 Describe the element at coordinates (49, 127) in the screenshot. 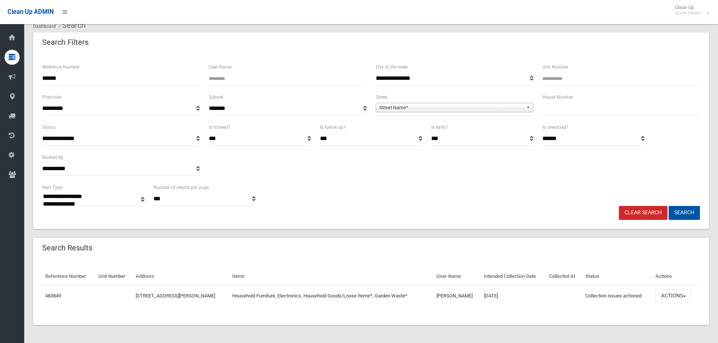

I see `label: Status` at that location.